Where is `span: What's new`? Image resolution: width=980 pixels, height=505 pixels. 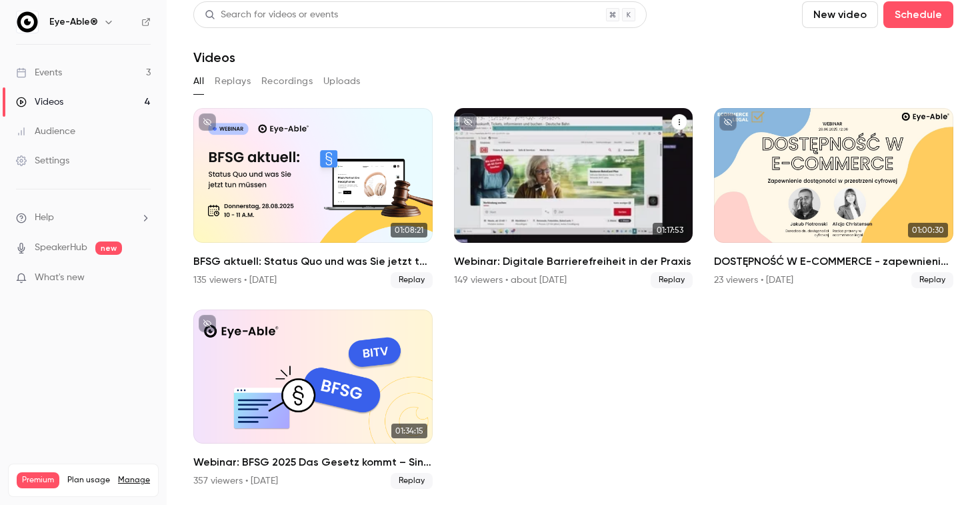
span: What's new is located at coordinates (60, 277).